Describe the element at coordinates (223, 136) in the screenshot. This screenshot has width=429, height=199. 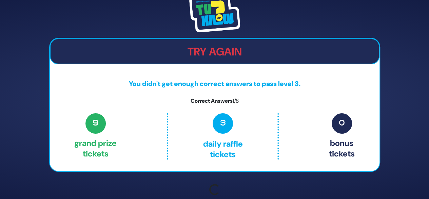
I see `p: Daily Raffle tickets` at that location.